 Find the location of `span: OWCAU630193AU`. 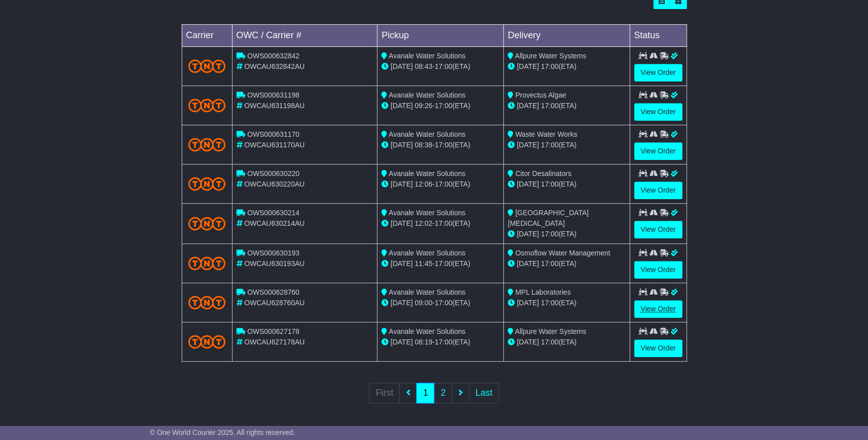

span: OWCAU630193AU is located at coordinates (274, 263).